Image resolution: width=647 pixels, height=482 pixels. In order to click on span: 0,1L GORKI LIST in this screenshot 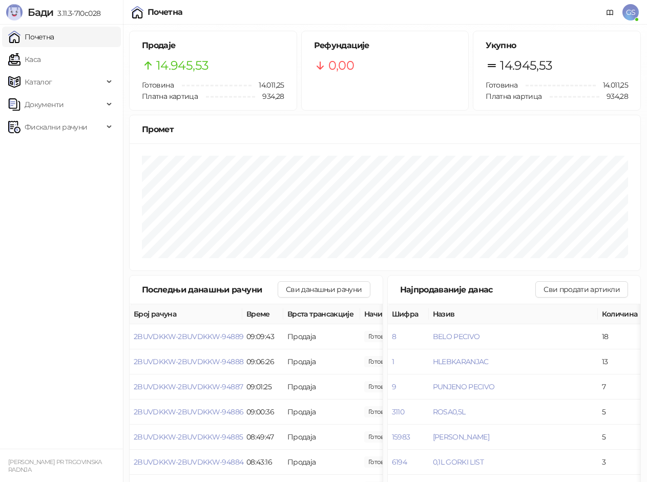, I will do `click(458, 462)`.